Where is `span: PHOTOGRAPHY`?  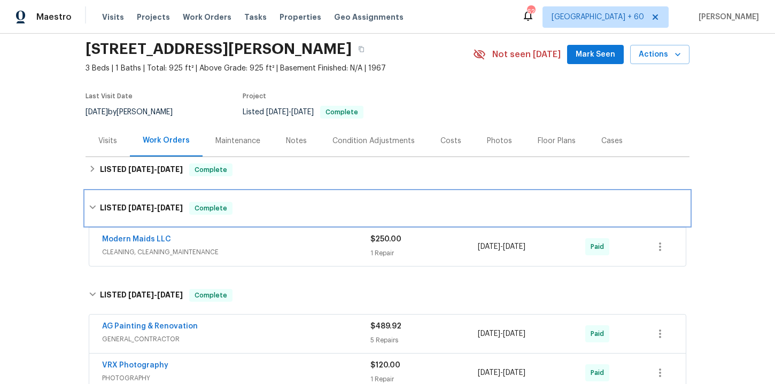 span: PHOTOGRAPHY is located at coordinates (236, 378).